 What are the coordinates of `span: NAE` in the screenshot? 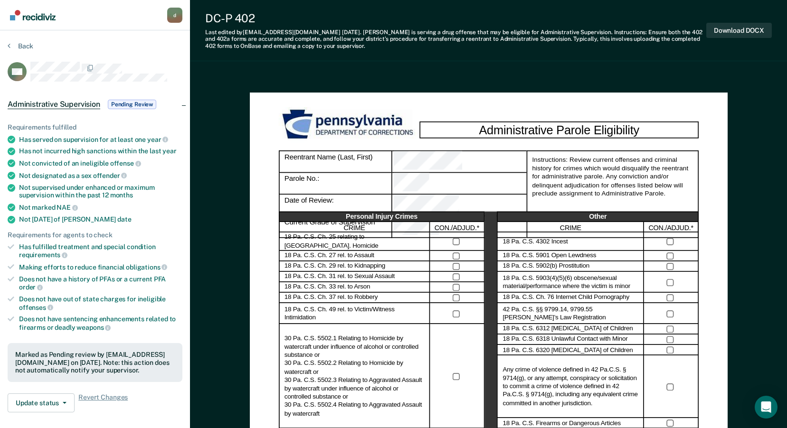 It's located at (67, 208).